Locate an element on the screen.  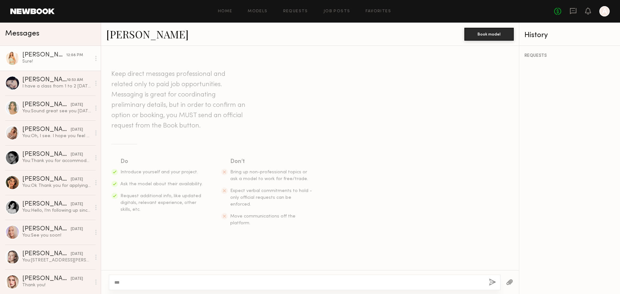
span: Move communications off the platform. is located at coordinates (263, 220).